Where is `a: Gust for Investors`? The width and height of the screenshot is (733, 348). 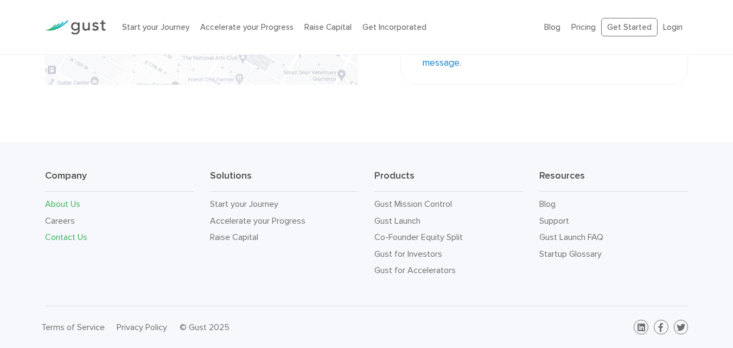
a: Gust for Investors is located at coordinates (408, 253).